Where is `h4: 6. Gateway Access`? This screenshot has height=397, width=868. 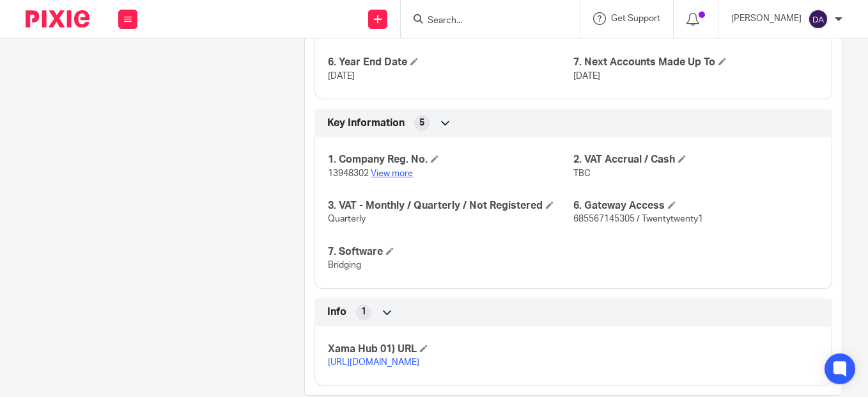
h4: 6. Gateway Access is located at coordinates (696, 205).